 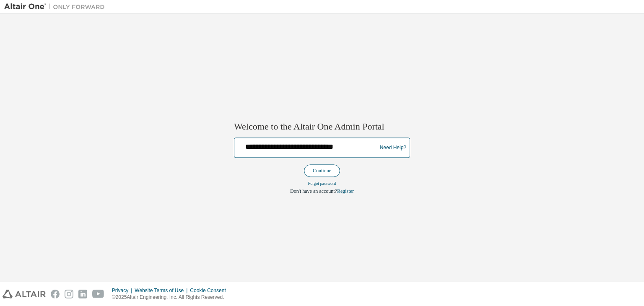 What do you see at coordinates (314, 191) in the screenshot?
I see `span: Don't have an account?` at bounding box center [314, 191].